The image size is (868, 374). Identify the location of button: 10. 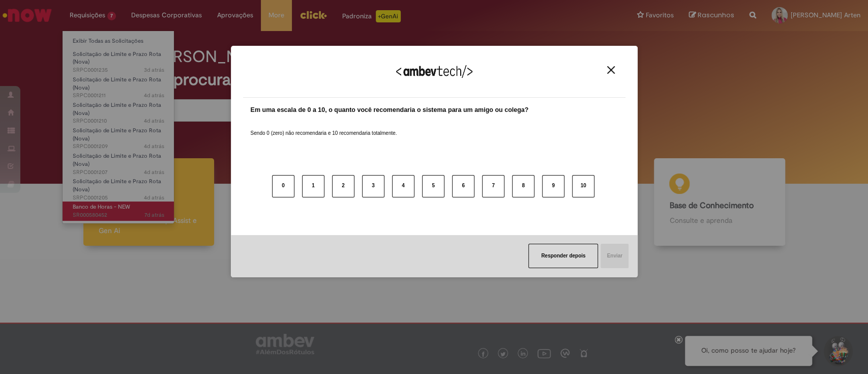
(583, 186).